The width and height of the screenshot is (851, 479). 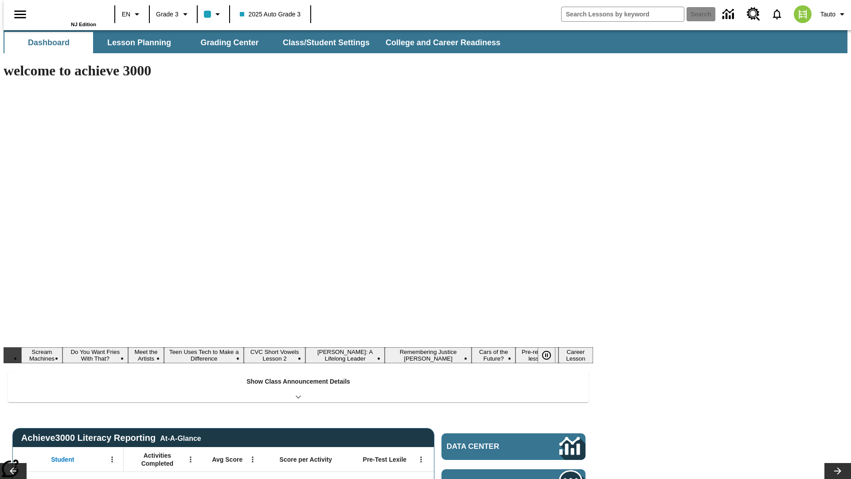 What do you see at coordinates (139, 43) in the screenshot?
I see `button: Lesson Planning` at bounding box center [139, 43].